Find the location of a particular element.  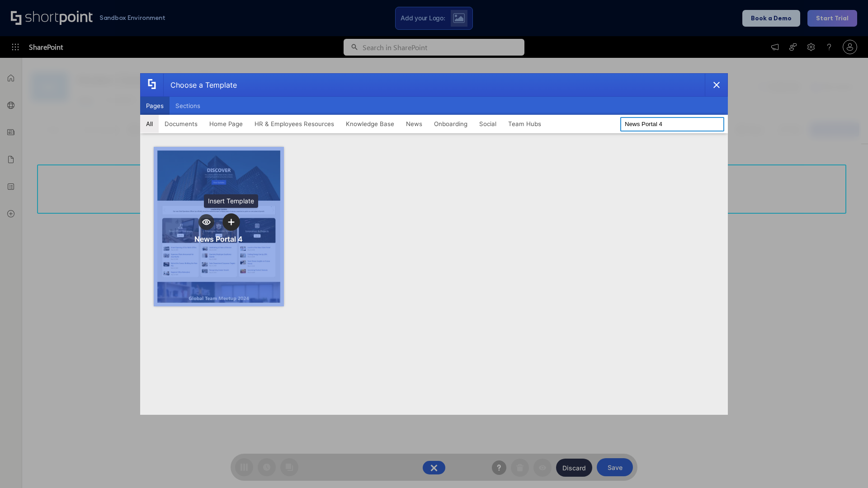

button: Social is located at coordinates (488, 124).